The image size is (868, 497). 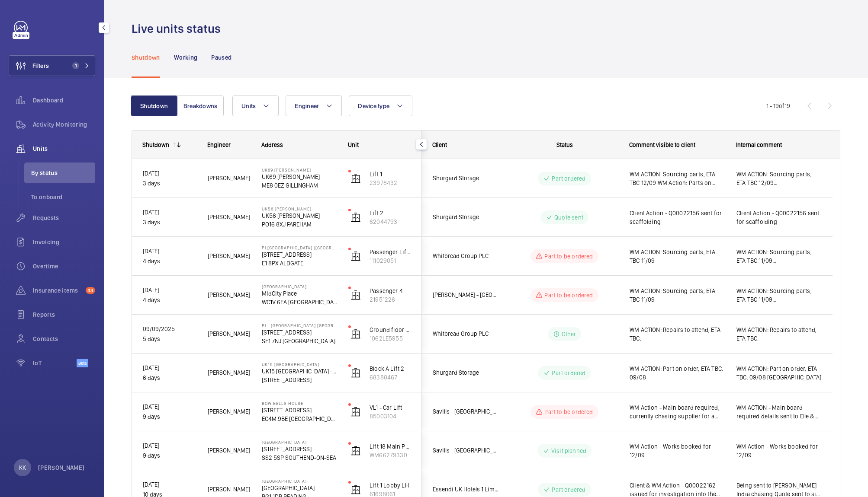 What do you see at coordinates (390, 222) in the screenshot?
I see `p: 62044793` at bounding box center [390, 222].